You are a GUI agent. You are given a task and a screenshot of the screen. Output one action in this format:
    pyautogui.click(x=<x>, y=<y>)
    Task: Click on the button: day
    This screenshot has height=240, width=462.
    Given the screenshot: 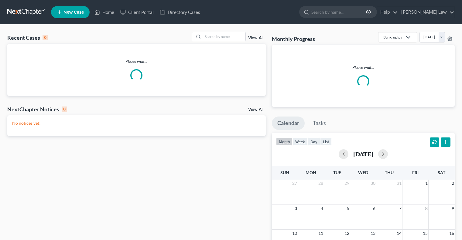 What is the action you would take?
    pyautogui.click(x=314, y=141)
    